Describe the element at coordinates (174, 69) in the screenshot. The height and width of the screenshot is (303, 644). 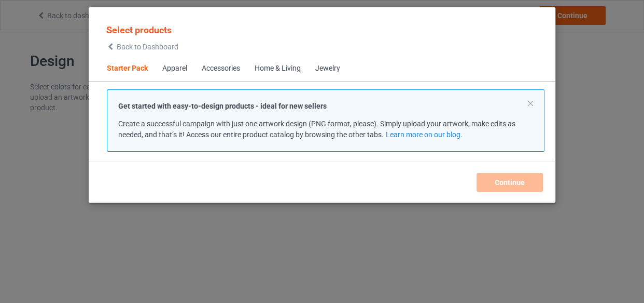
I see `div: Apparel` at that location.